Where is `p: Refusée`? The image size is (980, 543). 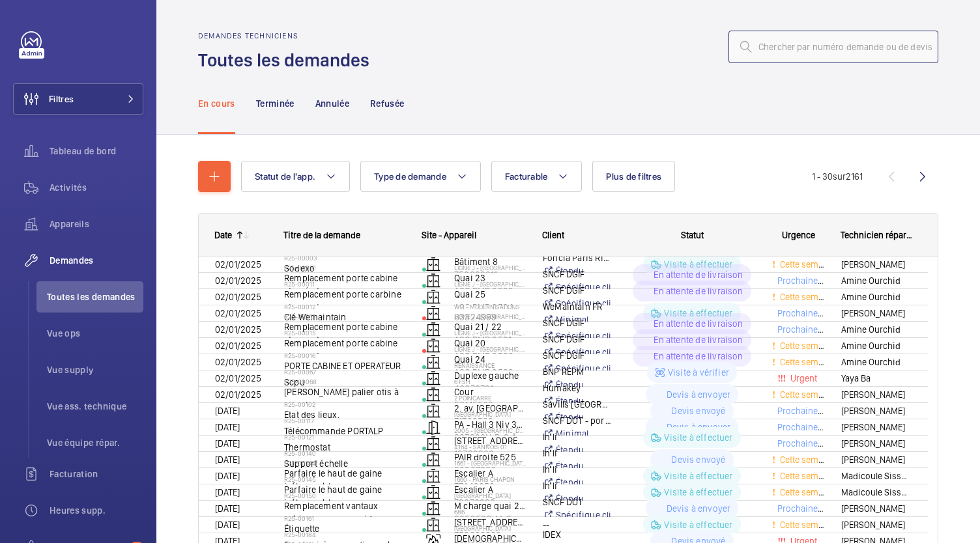 p: Refusée is located at coordinates (387, 104).